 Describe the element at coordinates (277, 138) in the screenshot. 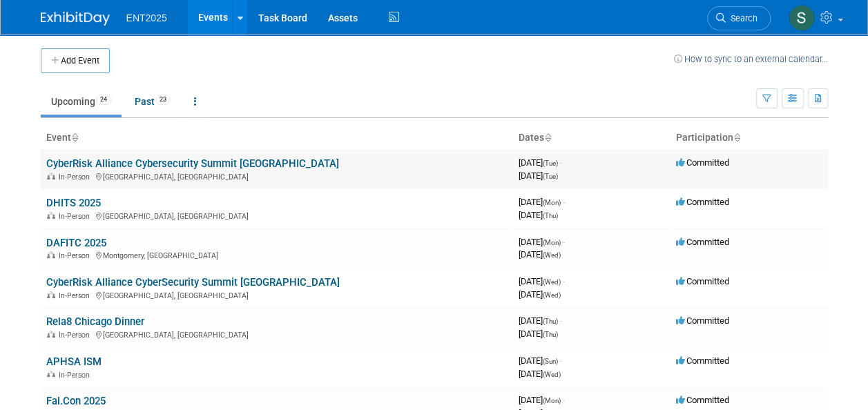

I see `th: Event` at that location.